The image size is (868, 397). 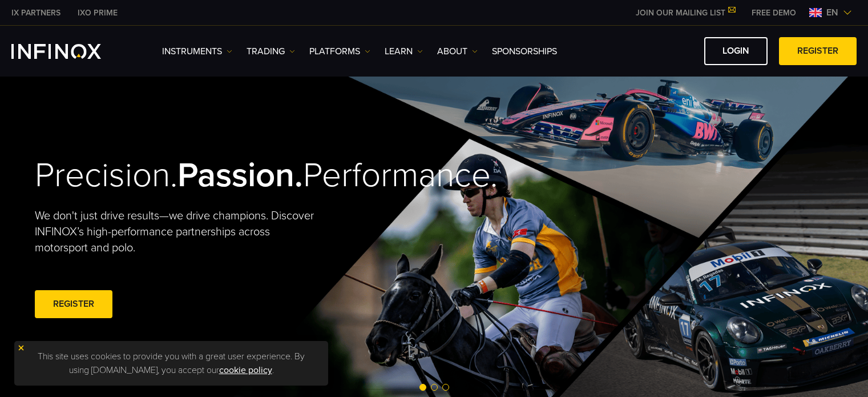 What do you see at coordinates (774, 13) in the screenshot?
I see `a: INFINOX MENU` at bounding box center [774, 13].